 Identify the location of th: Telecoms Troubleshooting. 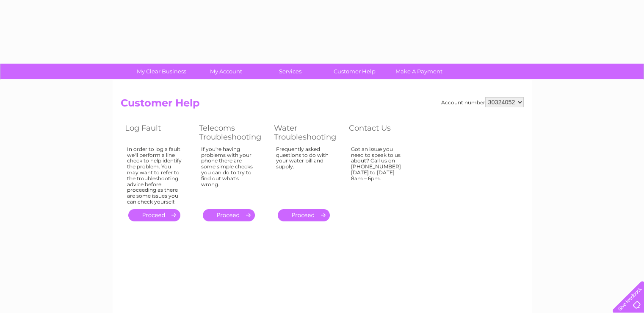
(232, 132).